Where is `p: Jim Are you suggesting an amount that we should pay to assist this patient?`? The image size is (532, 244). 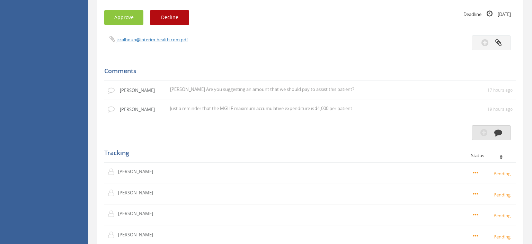 p: Jim Are you suggesting an amount that we should pay to assist this patient? is located at coordinates (291, 89).